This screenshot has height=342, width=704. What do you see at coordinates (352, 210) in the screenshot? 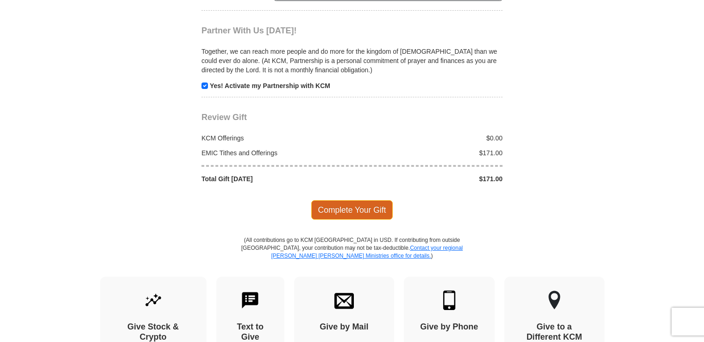
I see `span: Complete Your Gift` at bounding box center [352, 210].